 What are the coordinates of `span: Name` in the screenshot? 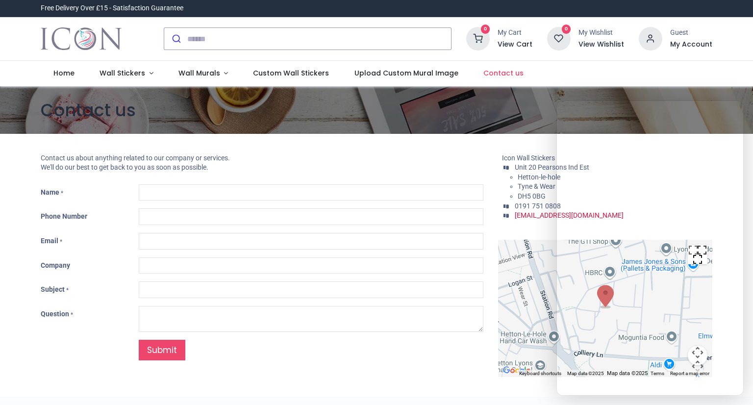 It's located at (50, 192).